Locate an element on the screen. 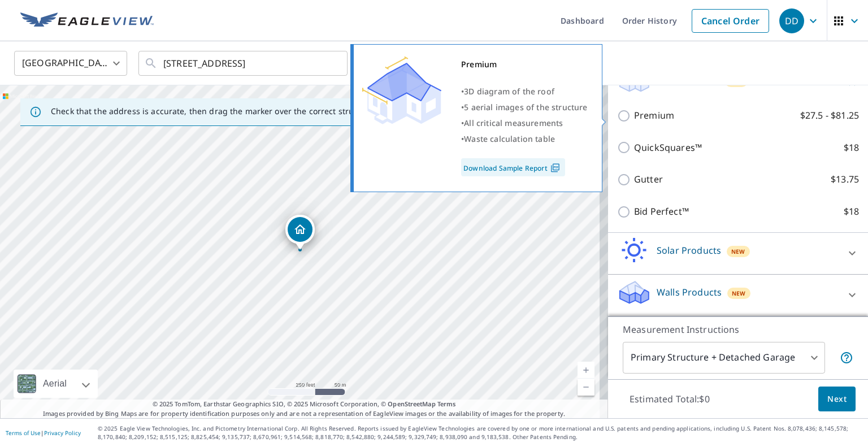 This screenshot has height=447, width=868. div: Solar ProductsNew is located at coordinates (738, 253).